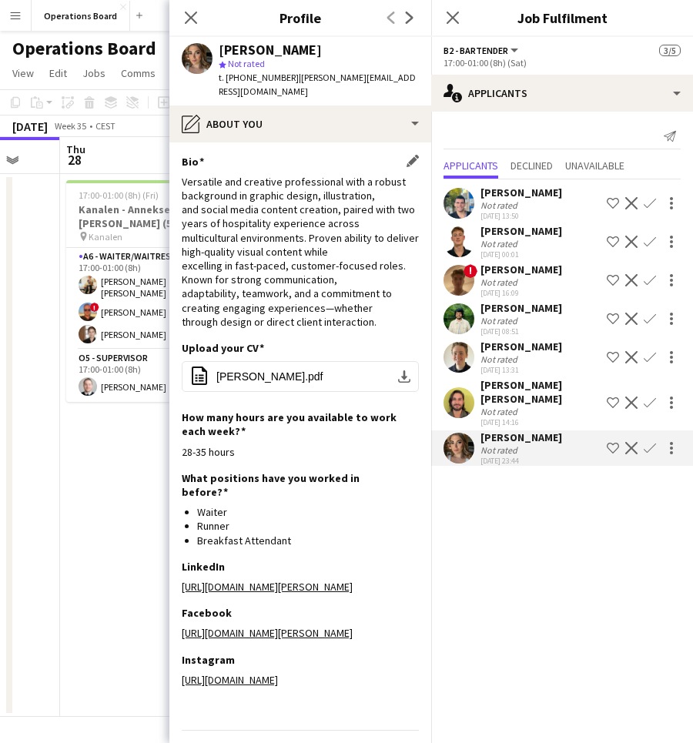 This screenshot has width=693, height=743. What do you see at coordinates (562, 62) in the screenshot?
I see `div: 17:00-01:00 (8h) (Sat)` at bounding box center [562, 62].